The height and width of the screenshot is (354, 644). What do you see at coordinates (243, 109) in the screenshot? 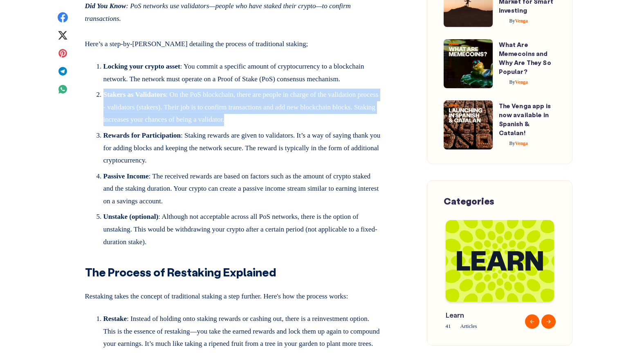
I see `li: : On the PoS blockchain, there are people in charge of the validation process - validators (stake...` at bounding box center [243, 109].